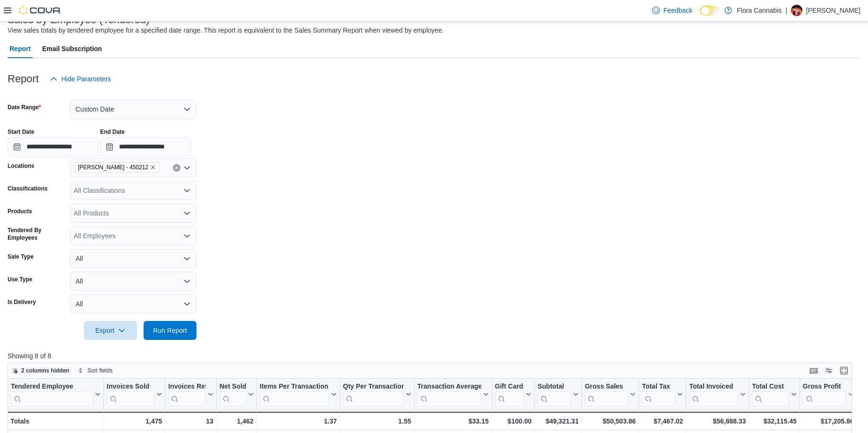  I want to click on span: Report, so click(20, 49).